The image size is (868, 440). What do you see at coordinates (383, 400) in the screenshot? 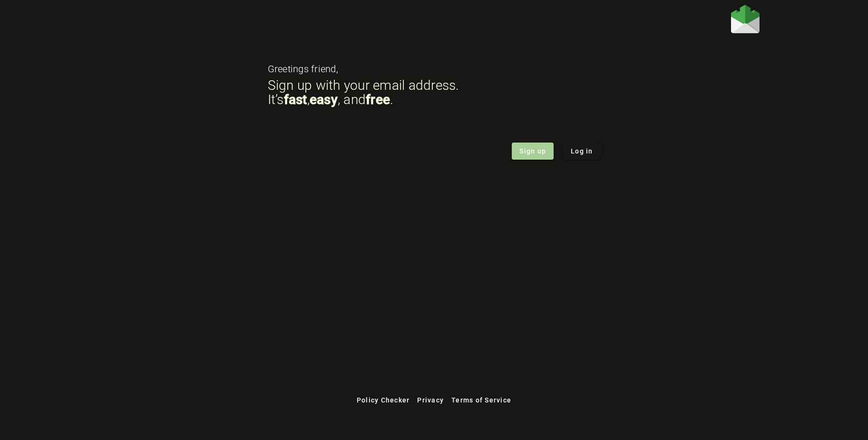
I see `span: Policy Checker` at bounding box center [383, 400].